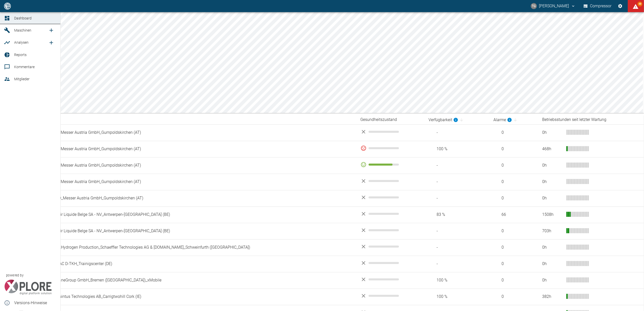 Image resolution: width=644 pixels, height=311 pixels. What do you see at coordinates (513, 215) in the screenshot?
I see `span: 66` at bounding box center [513, 215].